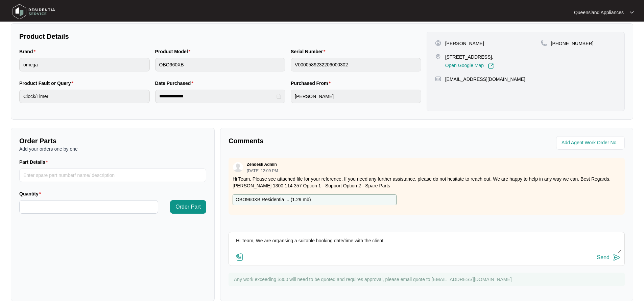 The image size is (644, 307). What do you see at coordinates (631, 13) in the screenshot?
I see `img: dropdown arrow` at bounding box center [631, 13].